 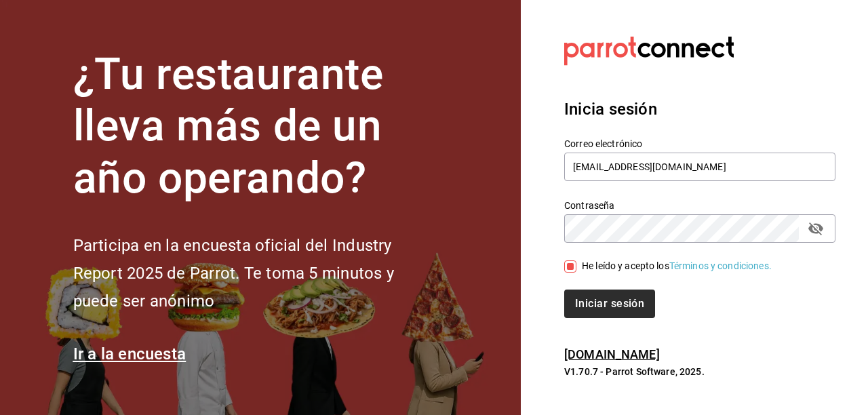 I want to click on a: Ir a la encuesta, so click(x=130, y=354).